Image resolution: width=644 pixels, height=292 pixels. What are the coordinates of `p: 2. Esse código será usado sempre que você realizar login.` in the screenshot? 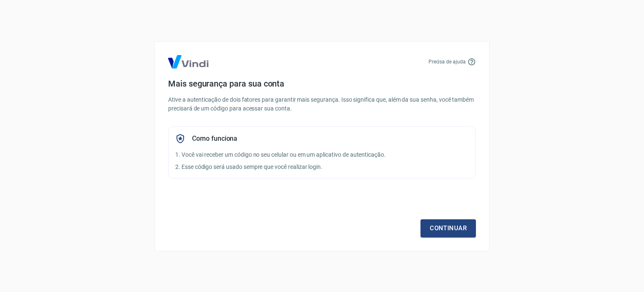 It's located at (322, 167).